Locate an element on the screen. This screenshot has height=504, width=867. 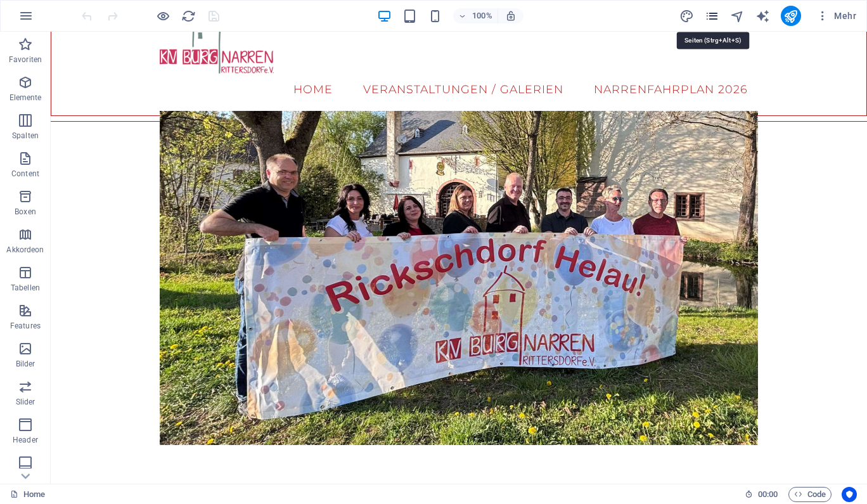
button: navigator is located at coordinates (738, 16).